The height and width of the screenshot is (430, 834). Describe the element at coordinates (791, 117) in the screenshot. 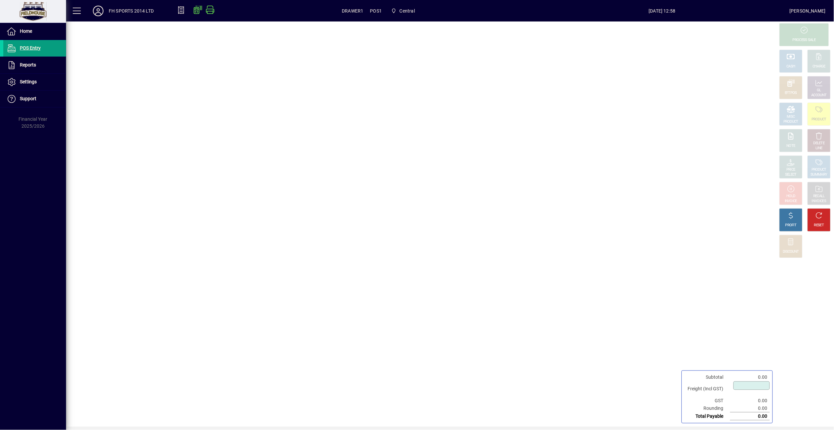

I see `div: MISC` at that location.